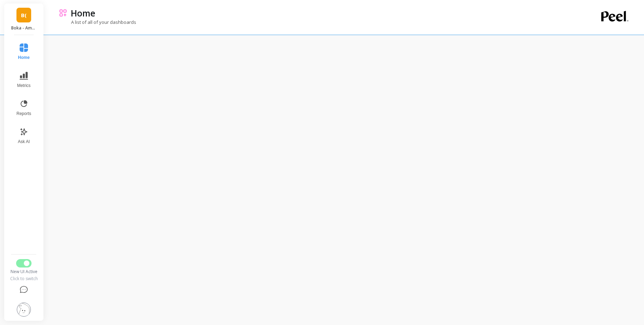 The image size is (644, 325). I want to click on p: Home, so click(83, 13).